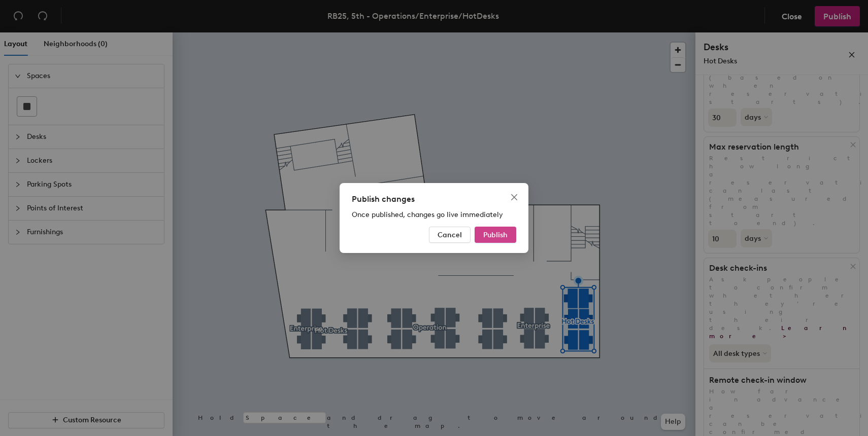 The height and width of the screenshot is (436, 868). What do you see at coordinates (495, 235) in the screenshot?
I see `button: Publish` at bounding box center [495, 235].